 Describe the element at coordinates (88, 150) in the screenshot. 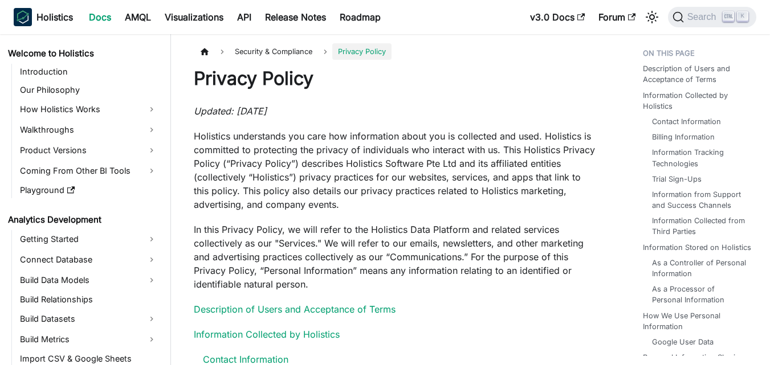

I see `a: Product Versions` at that location.